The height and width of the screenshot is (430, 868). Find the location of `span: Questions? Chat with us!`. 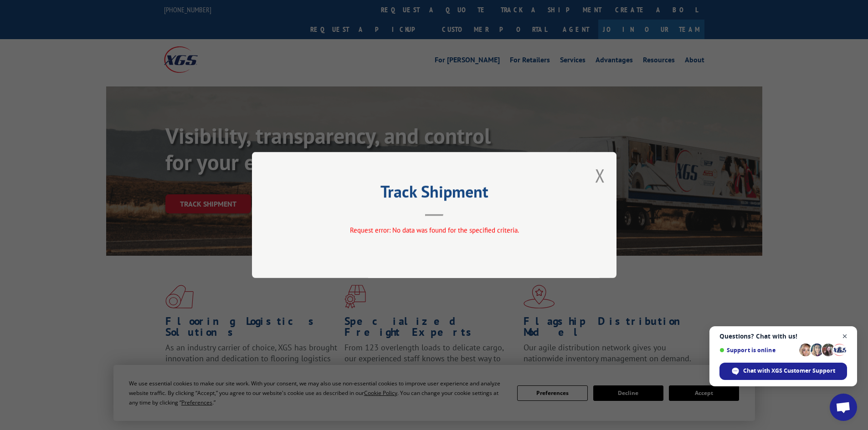

span: Questions? Chat with us! is located at coordinates (783, 337).